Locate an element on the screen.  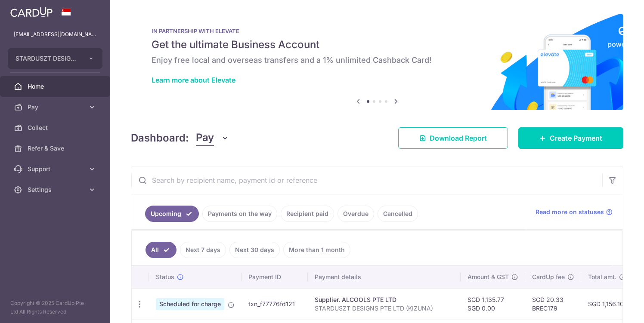
a: Create Payment is located at coordinates (571, 138).